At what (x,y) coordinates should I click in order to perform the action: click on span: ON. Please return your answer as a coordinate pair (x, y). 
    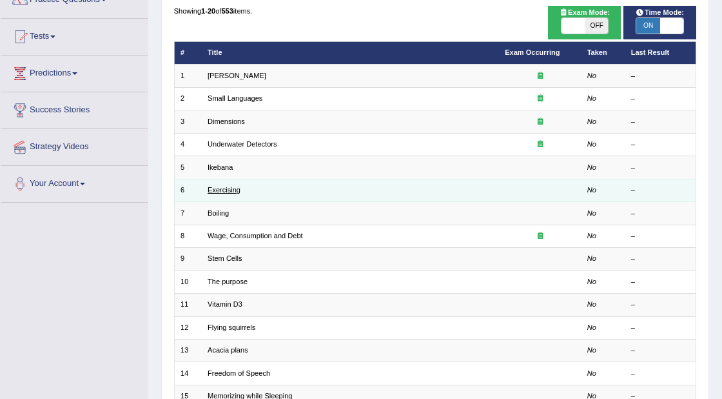
    Looking at the image, I should click on (648, 26).